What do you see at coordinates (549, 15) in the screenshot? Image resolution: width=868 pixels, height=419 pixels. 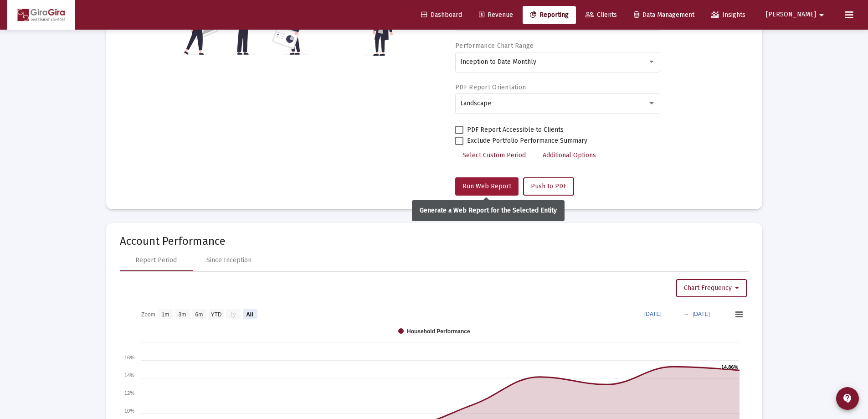 I see `a: Reporting` at bounding box center [549, 15].